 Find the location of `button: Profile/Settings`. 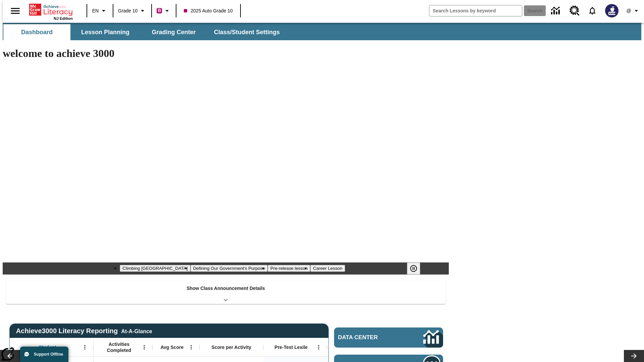

button: Profile/Settings is located at coordinates (633, 11).